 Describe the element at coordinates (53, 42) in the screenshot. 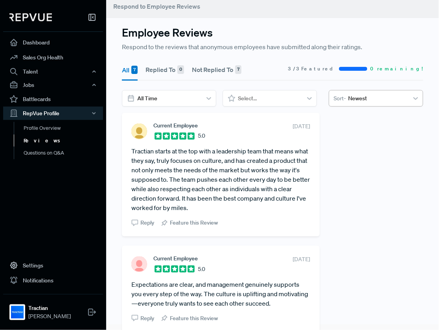

I see `a: Dashboard` at that location.